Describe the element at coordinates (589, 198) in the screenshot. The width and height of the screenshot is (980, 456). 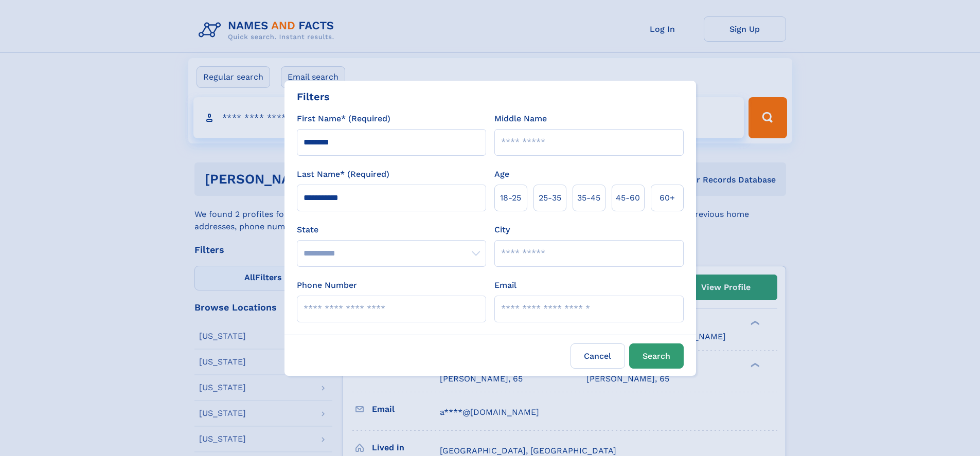
I see `span: 35‑45` at that location.